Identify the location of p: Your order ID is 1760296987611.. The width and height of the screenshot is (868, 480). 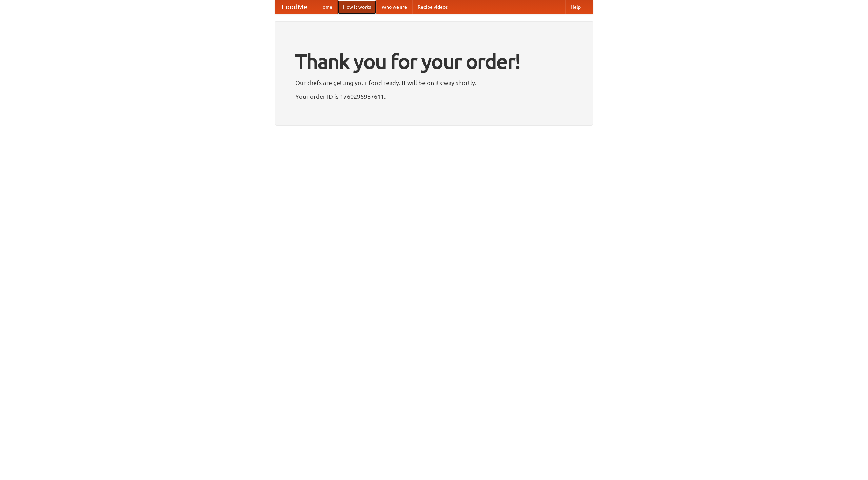
(434, 96).